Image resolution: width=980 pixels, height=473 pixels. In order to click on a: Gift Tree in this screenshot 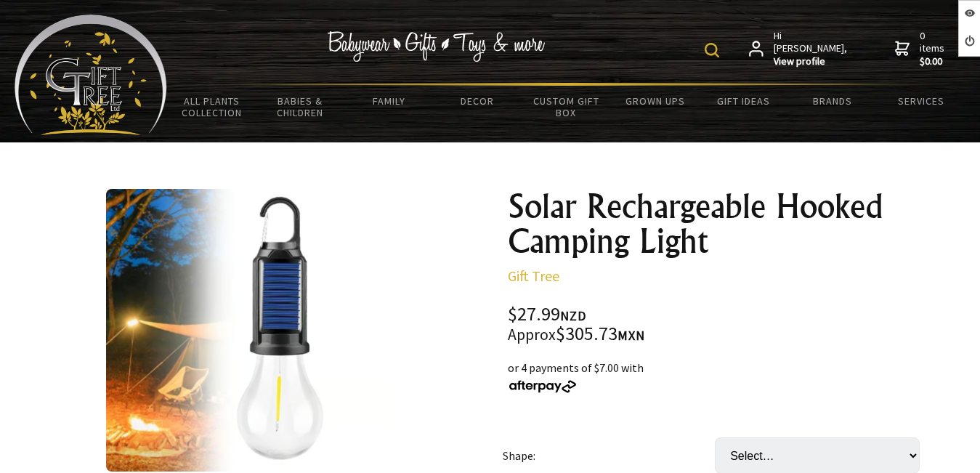, I will do `click(533, 275)`.